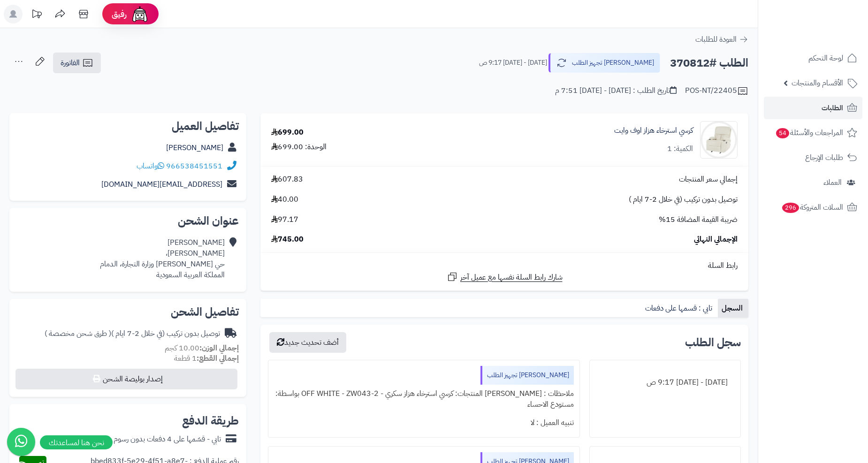  I want to click on a: تابي : قسمها على دفعات, so click(679, 308).